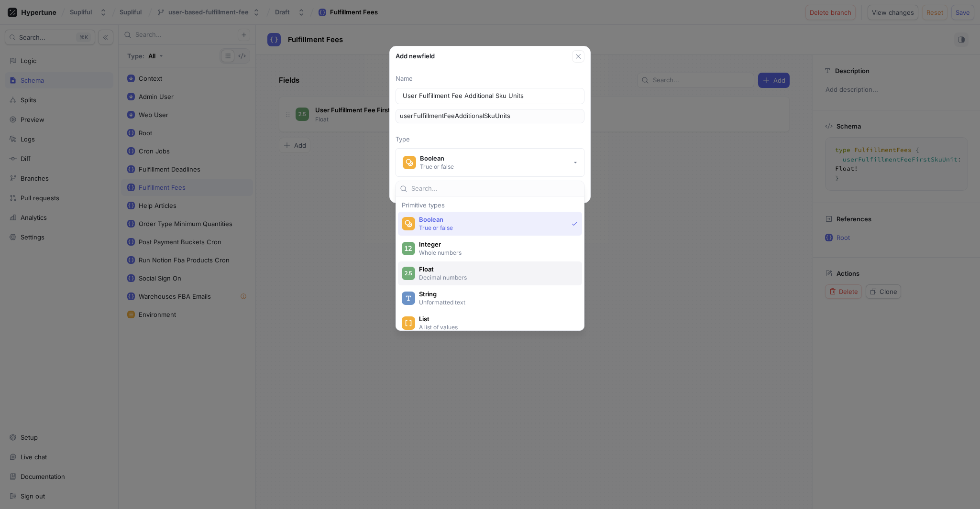 Image resolution: width=980 pixels, height=509 pixels. I want to click on p: Whole numbers, so click(496, 253).